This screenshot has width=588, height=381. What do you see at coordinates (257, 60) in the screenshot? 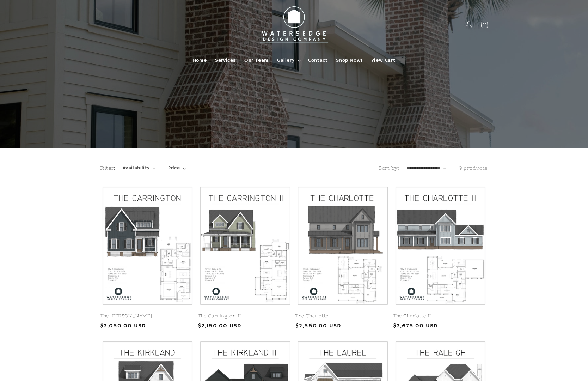
I see `span: Our Team` at bounding box center [257, 60].